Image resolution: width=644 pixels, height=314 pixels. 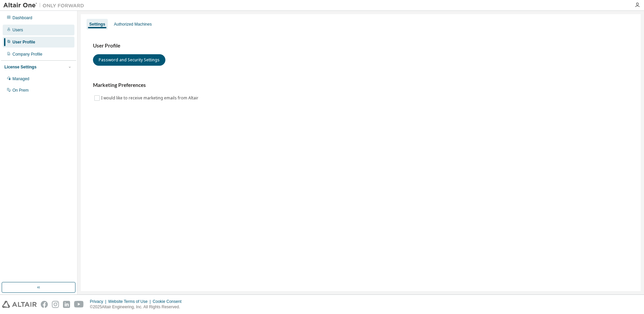 What do you see at coordinates (99, 302) in the screenshot?
I see `div: Privacy` at bounding box center [99, 302].